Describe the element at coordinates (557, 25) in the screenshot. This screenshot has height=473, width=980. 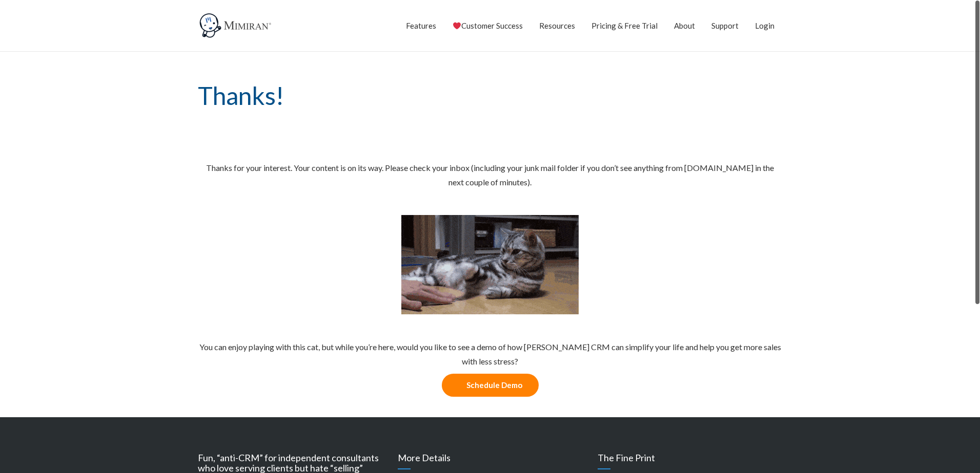
I see `a: Resources` at that location.